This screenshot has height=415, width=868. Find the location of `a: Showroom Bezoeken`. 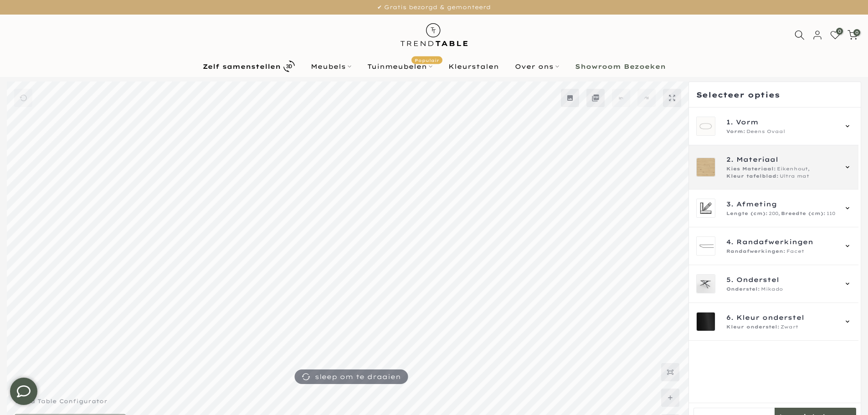

a: Showroom Bezoeken is located at coordinates (620, 66).